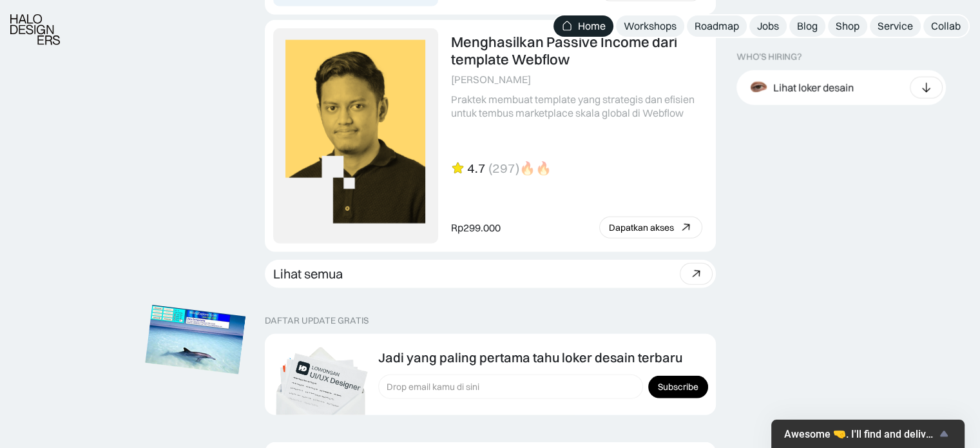  I want to click on div: Jobs, so click(768, 25).